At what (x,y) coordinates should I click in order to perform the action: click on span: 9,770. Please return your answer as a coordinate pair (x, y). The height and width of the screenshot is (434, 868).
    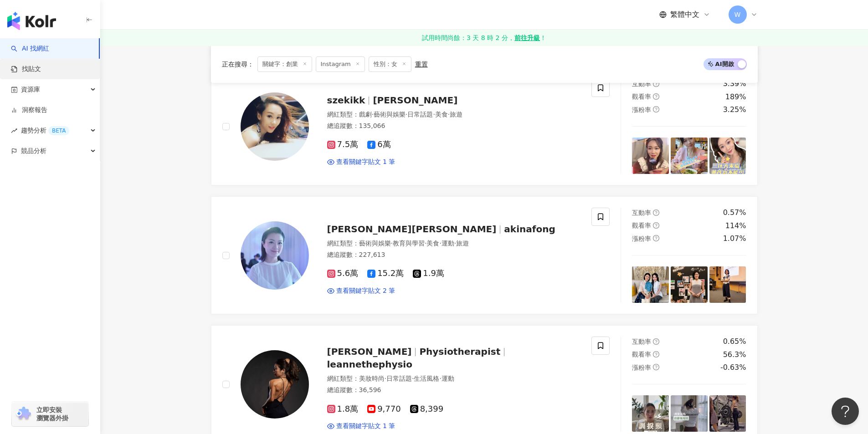
    Looking at the image, I should click on (384, 410).